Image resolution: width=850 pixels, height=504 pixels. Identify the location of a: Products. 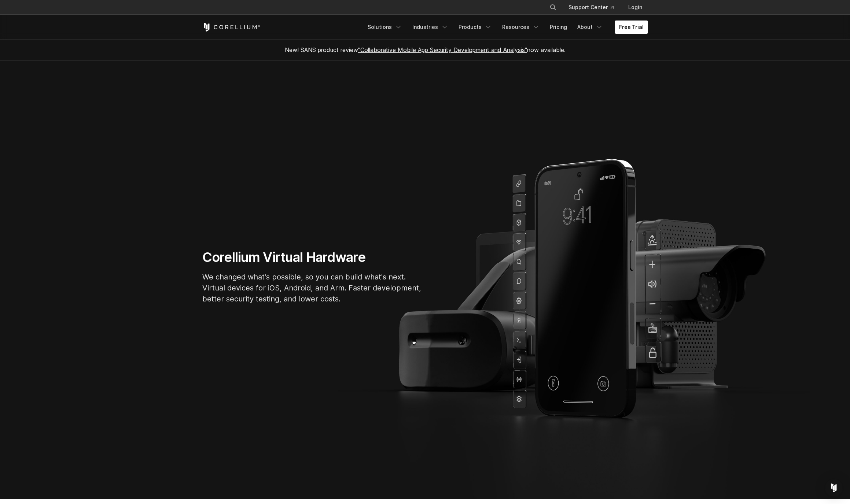
(475, 27).